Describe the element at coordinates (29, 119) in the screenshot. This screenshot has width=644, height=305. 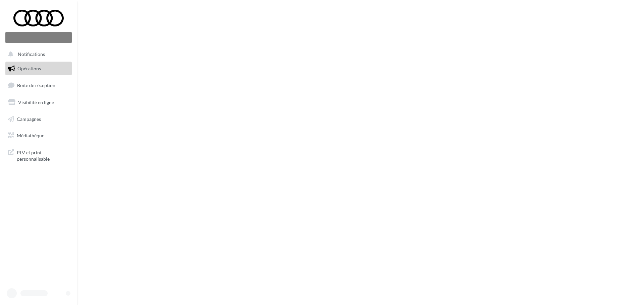
I see `span: Campagnes` at that location.